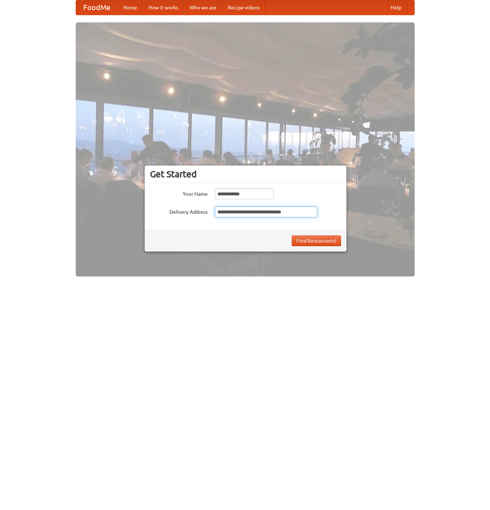 The image size is (490, 510). I want to click on h3: Get Started, so click(246, 174).